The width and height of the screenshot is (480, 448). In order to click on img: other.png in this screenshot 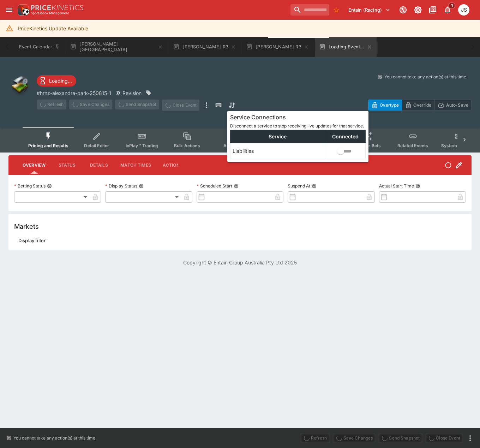, I will do `click(20, 85)`.